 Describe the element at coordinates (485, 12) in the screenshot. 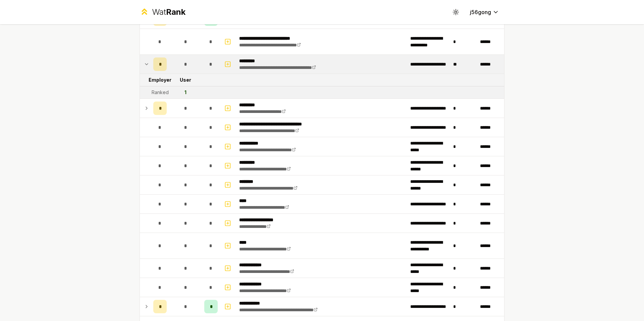

I see `button: j56gong` at that location.